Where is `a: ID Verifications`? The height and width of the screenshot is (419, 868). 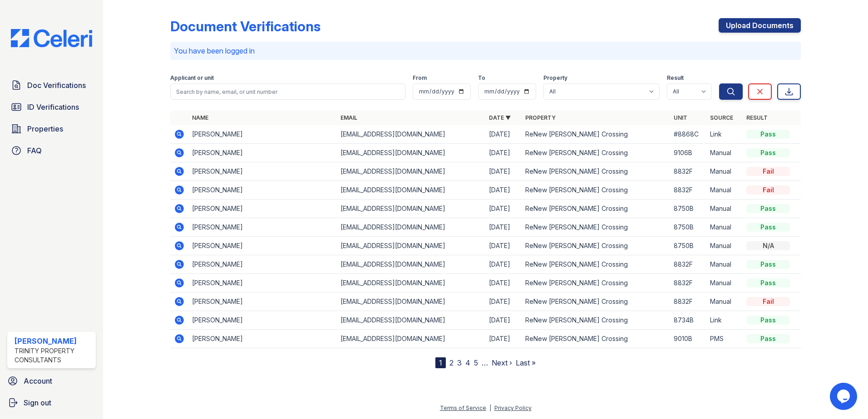
a: ID Verifications is located at coordinates (52, 107).